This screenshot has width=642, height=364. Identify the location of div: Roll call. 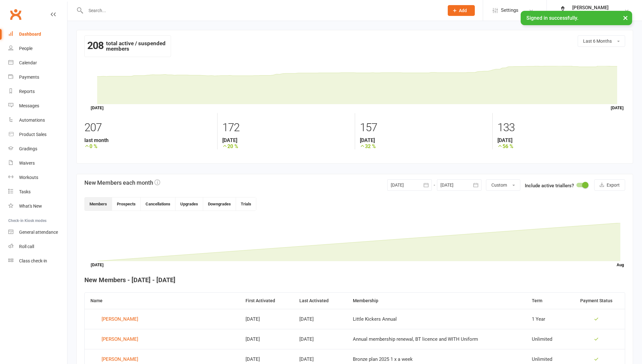
(27, 246).